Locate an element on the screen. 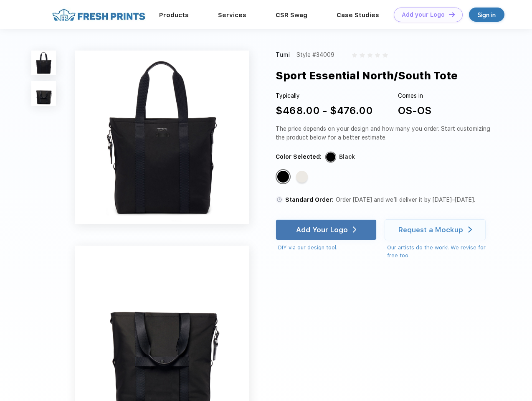 The width and height of the screenshot is (532, 401). img: fo%20logo%202.webp is located at coordinates (99, 15).